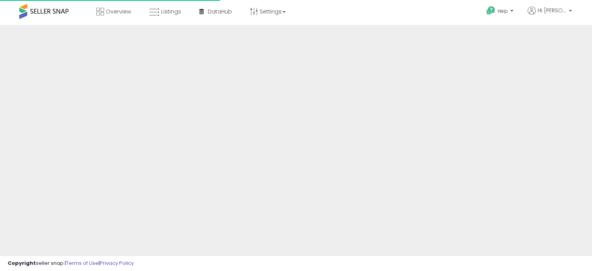 Image resolution: width=592 pixels, height=271 pixels. What do you see at coordinates (220, 12) in the screenshot?
I see `span: DataHub` at bounding box center [220, 12].